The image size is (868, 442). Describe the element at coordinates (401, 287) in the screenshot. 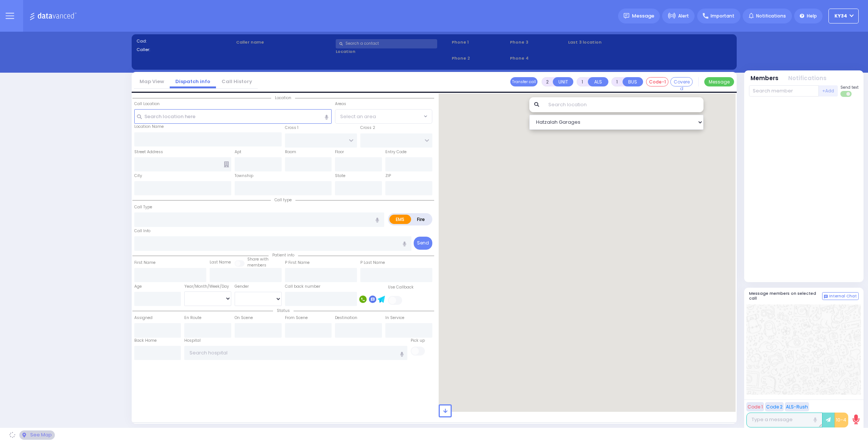

I see `label: Use Callback` at that location.